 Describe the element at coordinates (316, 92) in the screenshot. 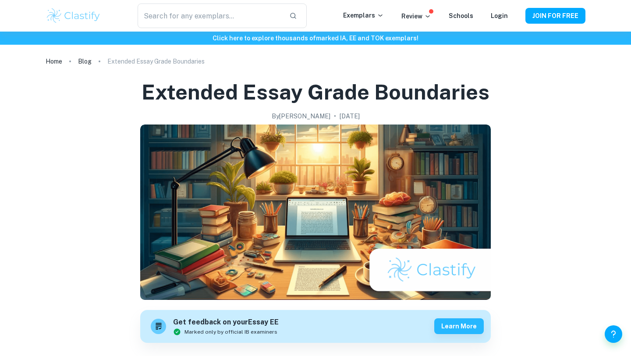

I see `h1: Extended Essay Grade Boundaries` at that location.